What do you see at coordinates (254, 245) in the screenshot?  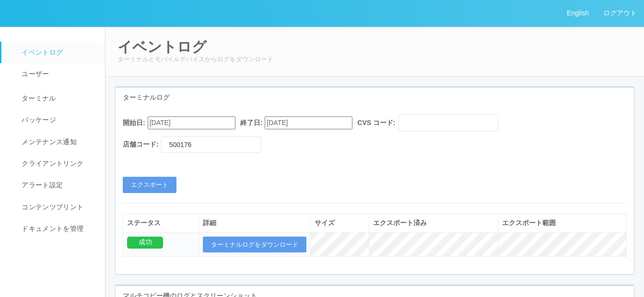 I see `button: ターミナルログをダウンロード` at bounding box center [254, 245].